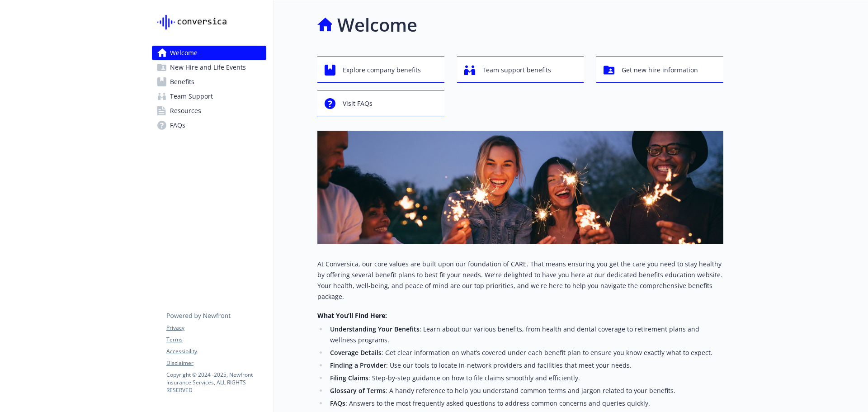 This screenshot has height=412, width=868. I want to click on li: : Get clear information on what’s covered under each benefit plan to ensure you know exactly what..., so click(525, 353).